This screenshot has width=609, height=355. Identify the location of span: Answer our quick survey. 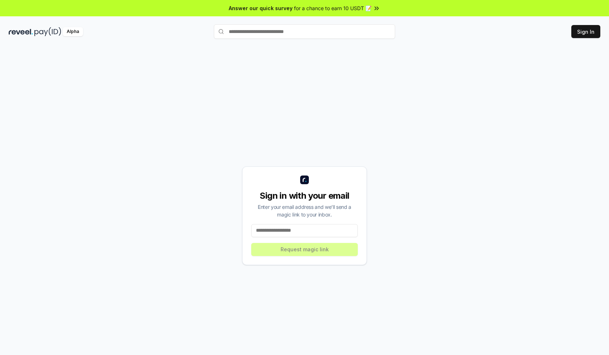
(261, 8).